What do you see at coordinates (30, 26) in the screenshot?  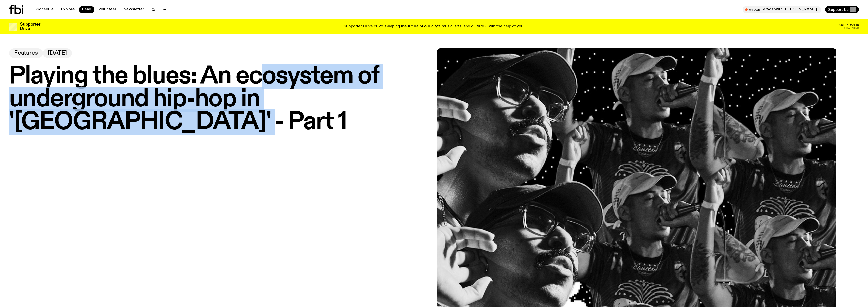 I see `h3: Supporter Drive` at bounding box center [30, 26].